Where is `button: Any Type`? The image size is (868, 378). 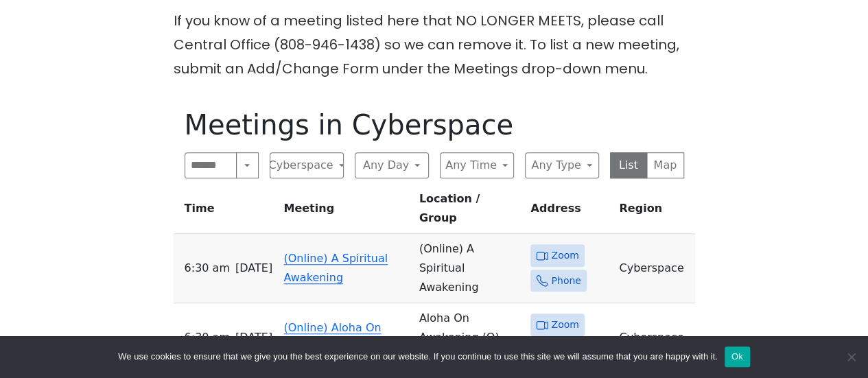 button: Any Type is located at coordinates (562, 165).